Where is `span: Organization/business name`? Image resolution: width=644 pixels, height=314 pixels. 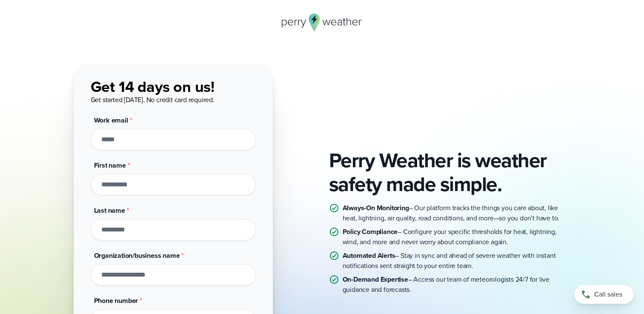 span: Organization/business name is located at coordinates (137, 256).